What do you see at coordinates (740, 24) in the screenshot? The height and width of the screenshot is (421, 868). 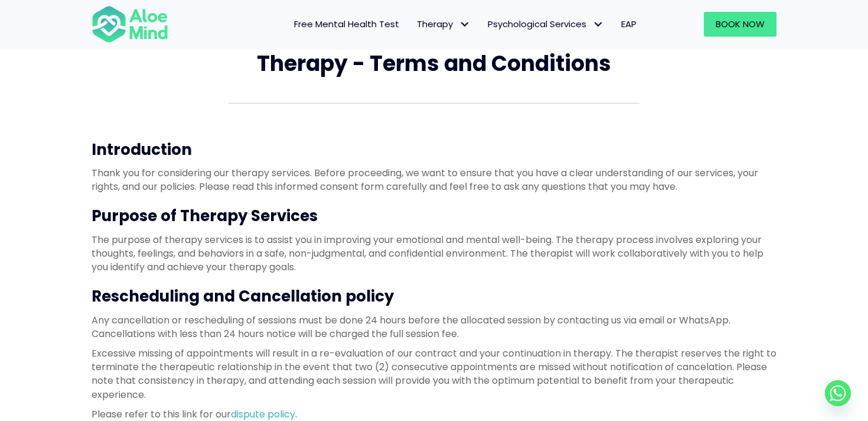 I see `a: Book Now` at bounding box center [740, 24].